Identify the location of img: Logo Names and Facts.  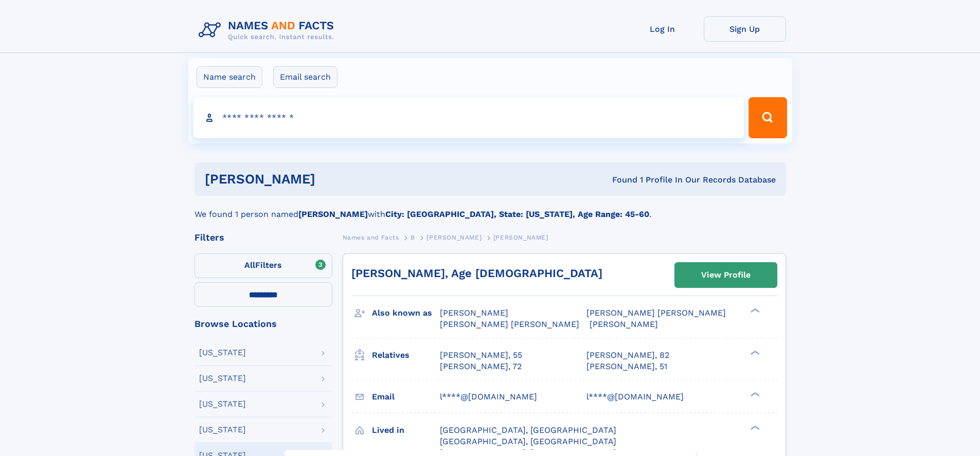
(269, 30).